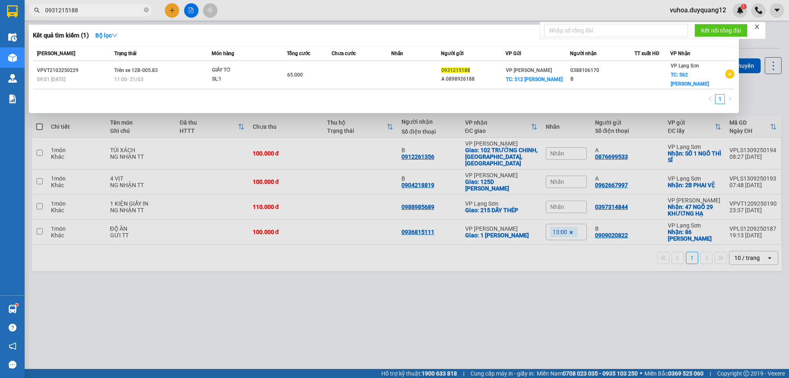 The image size is (789, 378). What do you see at coordinates (115, 35) in the screenshot?
I see `span: down` at bounding box center [115, 35].